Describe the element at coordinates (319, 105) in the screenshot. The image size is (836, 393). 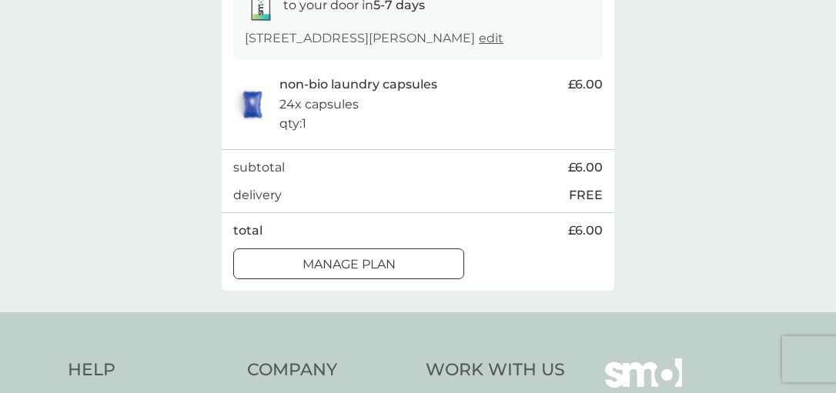
I see `p: 24x capsules` at that location.